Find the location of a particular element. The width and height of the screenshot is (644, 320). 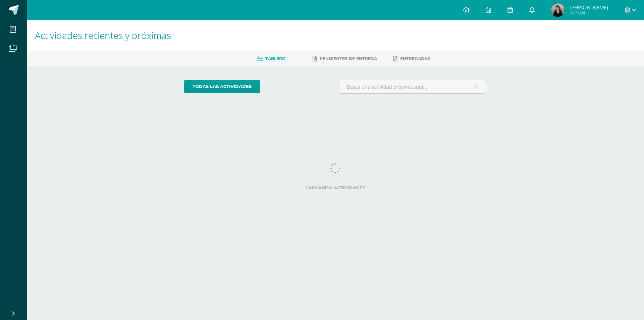

span: Actividades recientes y próximas is located at coordinates (103, 35).